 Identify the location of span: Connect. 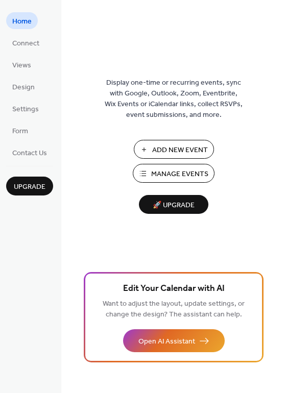
(26, 43).